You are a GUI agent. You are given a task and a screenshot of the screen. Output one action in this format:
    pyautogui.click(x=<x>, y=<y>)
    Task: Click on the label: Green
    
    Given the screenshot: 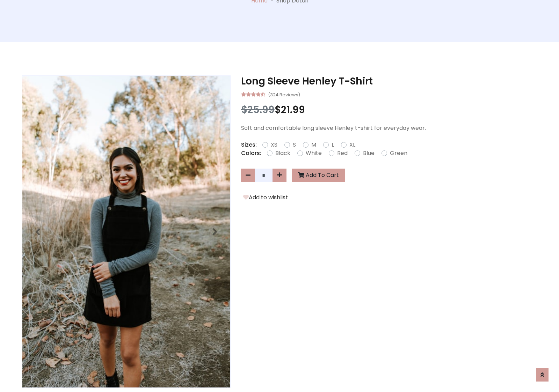 What is the action you would take?
    pyautogui.click(x=398, y=153)
    